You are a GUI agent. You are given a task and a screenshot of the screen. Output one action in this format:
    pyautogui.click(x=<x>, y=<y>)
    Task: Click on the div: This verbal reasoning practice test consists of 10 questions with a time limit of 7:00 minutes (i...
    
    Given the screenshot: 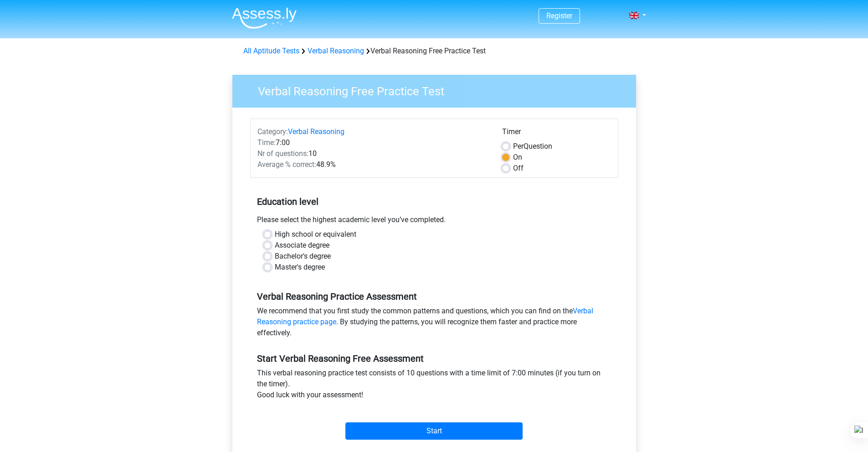 What is the action you would take?
    pyautogui.click(x=434, y=386)
    